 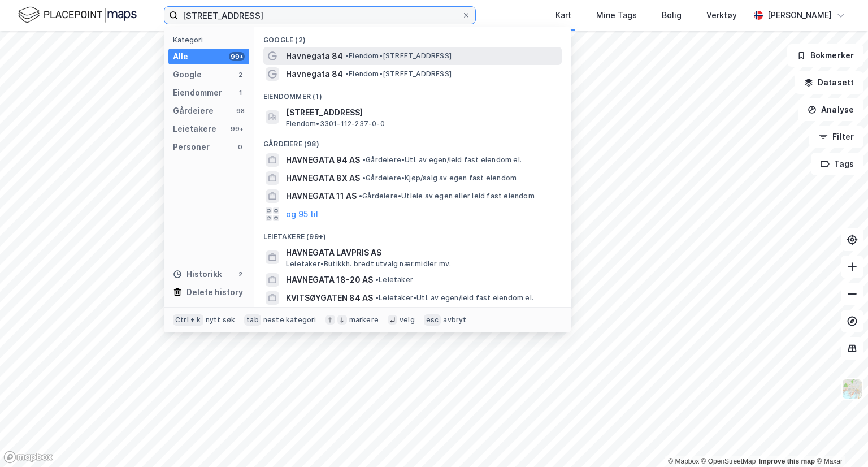 What do you see at coordinates (253, 320) in the screenshot?
I see `div: tab` at bounding box center [253, 320].